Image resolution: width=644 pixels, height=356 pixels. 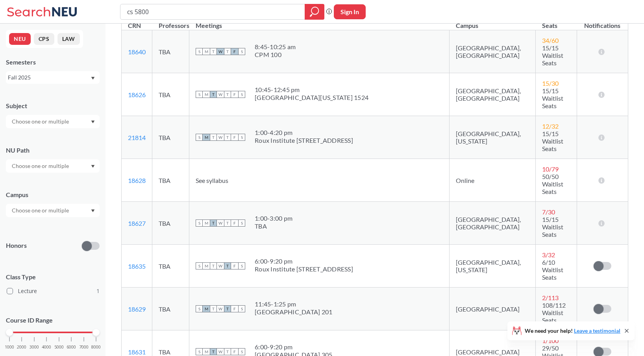 What do you see at coordinates (53, 151) in the screenshot?
I see `div: NU Path` at bounding box center [53, 151].